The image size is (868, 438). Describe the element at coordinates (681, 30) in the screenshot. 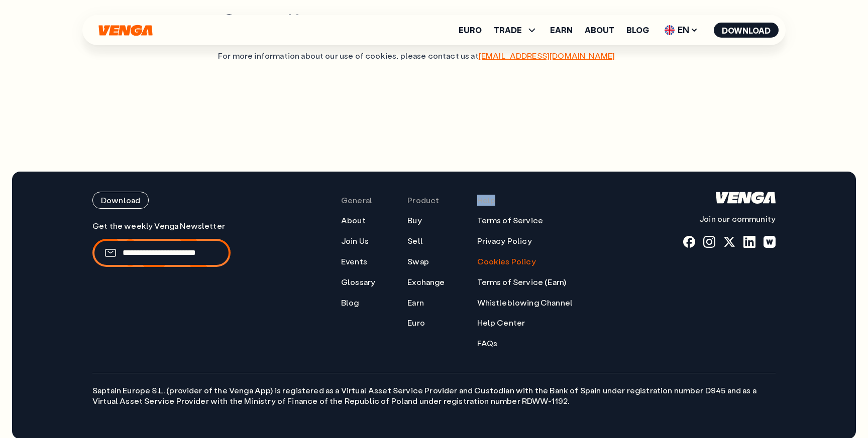

I see `span: EN` at that location.